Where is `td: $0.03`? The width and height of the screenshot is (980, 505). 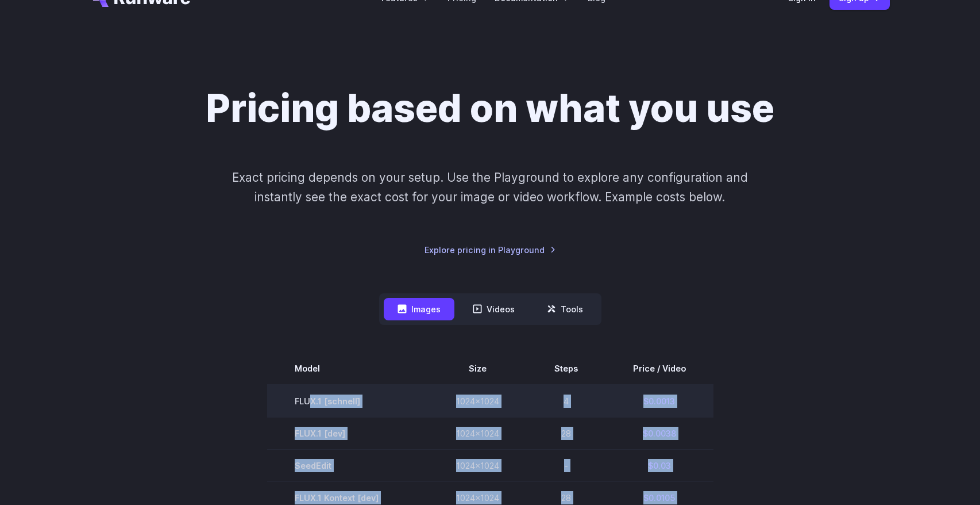 td: $0.03 is located at coordinates (660, 466).